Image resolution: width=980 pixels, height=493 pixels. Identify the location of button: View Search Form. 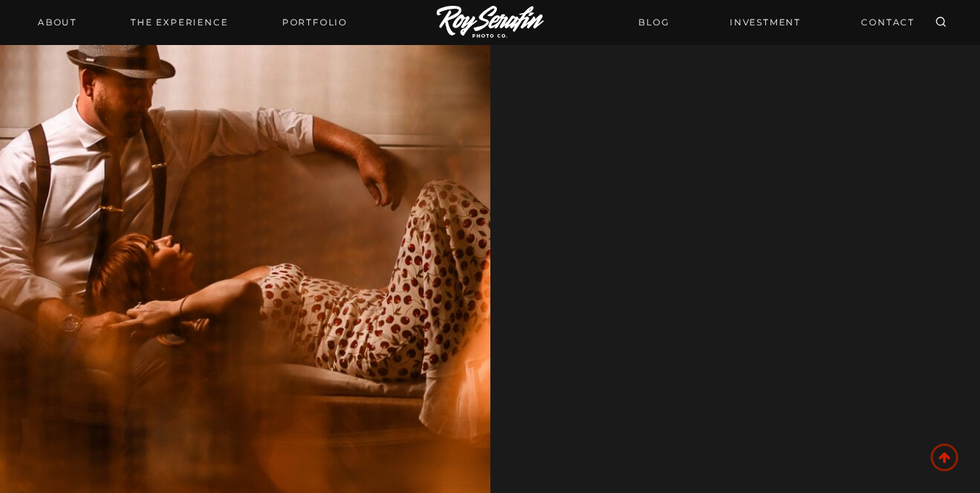
(941, 22).